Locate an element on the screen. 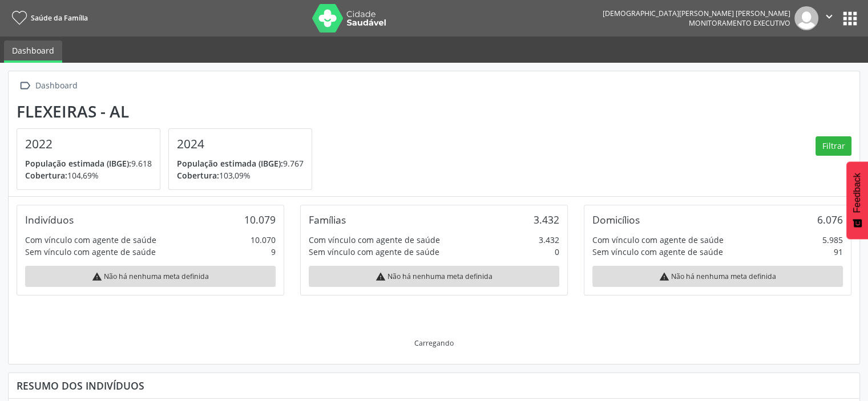 Image resolution: width=868 pixels, height=401 pixels. button: apps is located at coordinates (849, 18).